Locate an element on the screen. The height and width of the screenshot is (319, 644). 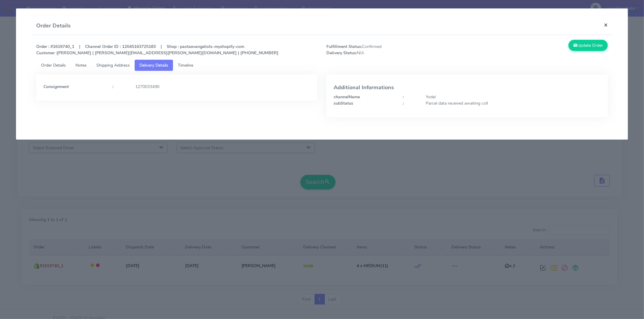
div: Parcel data received awaiting coll is located at coordinates (513, 103).